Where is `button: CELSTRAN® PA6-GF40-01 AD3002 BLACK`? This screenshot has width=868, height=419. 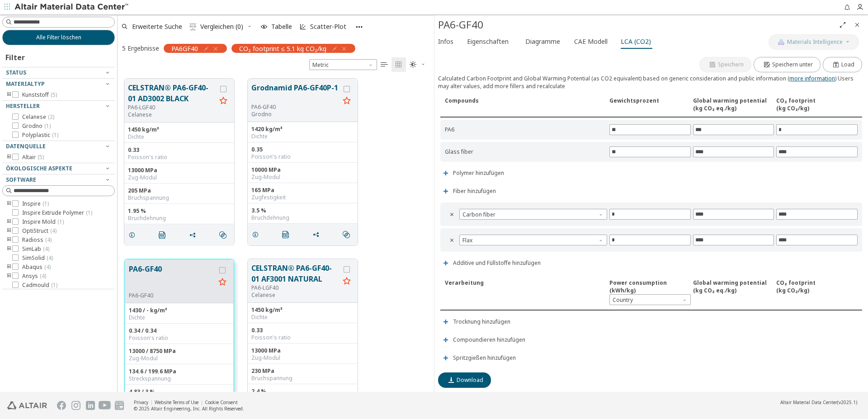 button: CELSTRAN® PA6-GF40-01 AD3002 BLACK is located at coordinates (172, 93).